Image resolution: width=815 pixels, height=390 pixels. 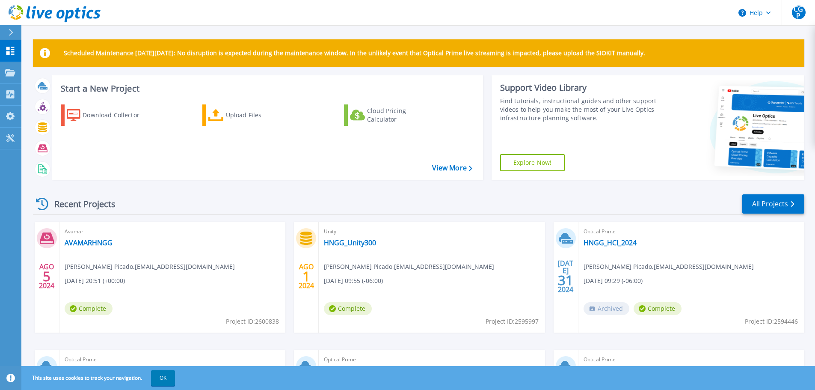 What do you see at coordinates (610, 243) in the screenshot?
I see `a: HNGG_HCI_2024` at bounding box center [610, 243].